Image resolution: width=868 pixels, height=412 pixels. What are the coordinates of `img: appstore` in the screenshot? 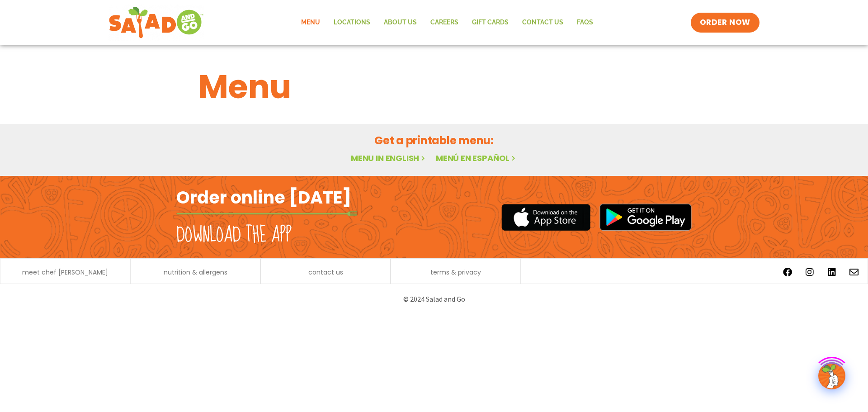 It's located at (546, 217).